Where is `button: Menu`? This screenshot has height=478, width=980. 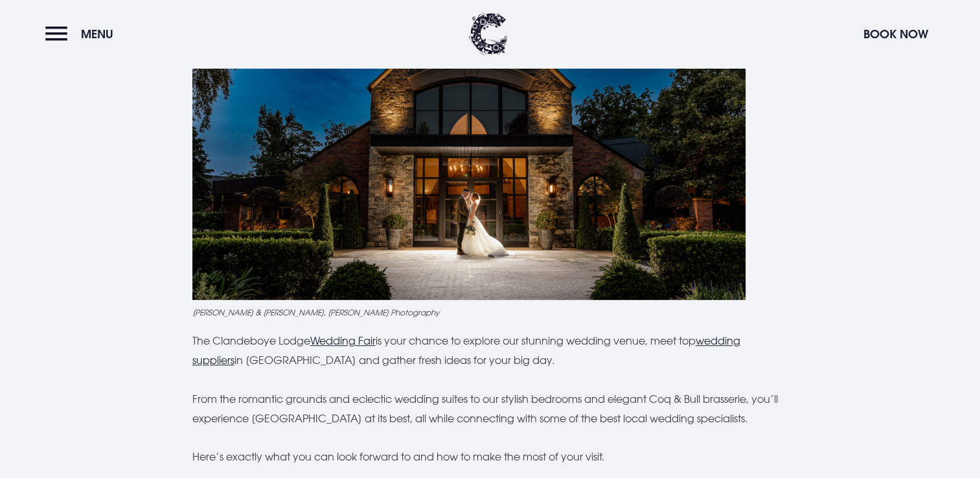 button: Menu is located at coordinates (82, 34).